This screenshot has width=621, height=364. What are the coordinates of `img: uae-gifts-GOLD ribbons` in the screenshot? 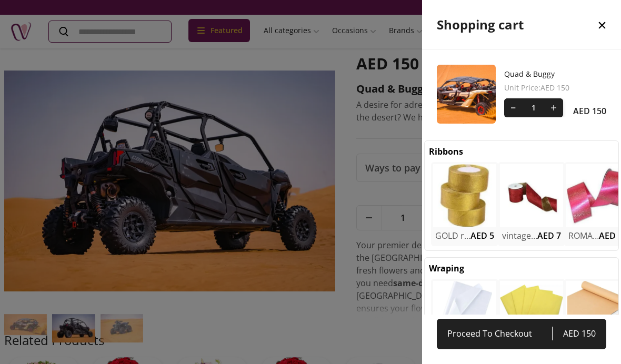 It's located at (465, 196).